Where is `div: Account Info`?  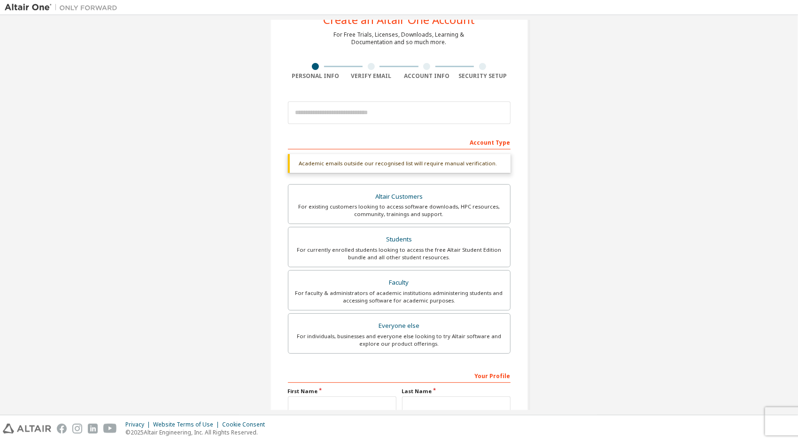
div: Account Info is located at coordinates (427, 76).